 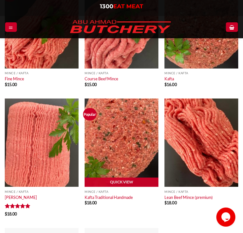 I want to click on bdi: 16.00, so click(x=171, y=84).